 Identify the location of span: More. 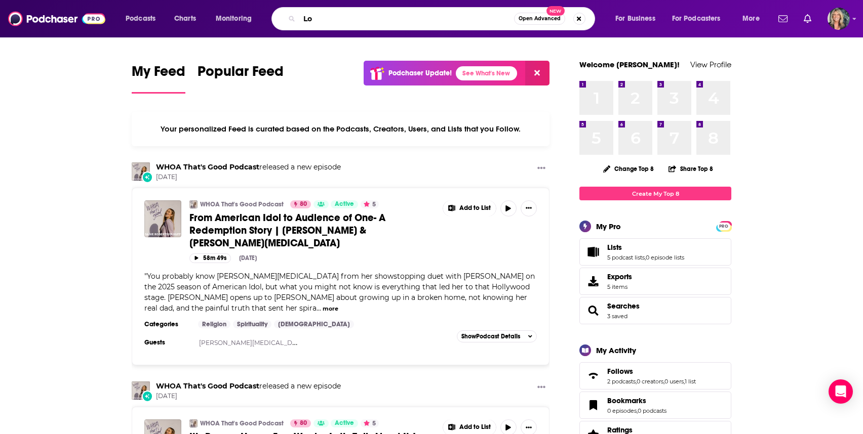
(751, 19).